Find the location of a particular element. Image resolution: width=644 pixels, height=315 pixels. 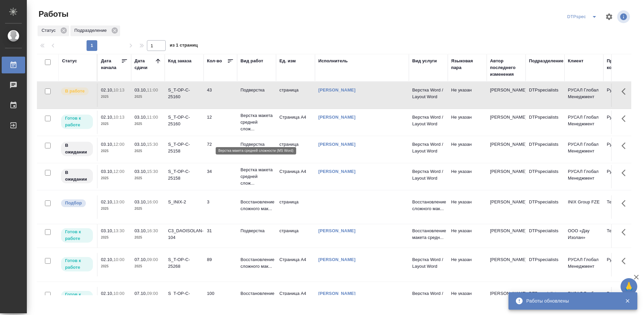

div: Код заказа is located at coordinates (180, 61).